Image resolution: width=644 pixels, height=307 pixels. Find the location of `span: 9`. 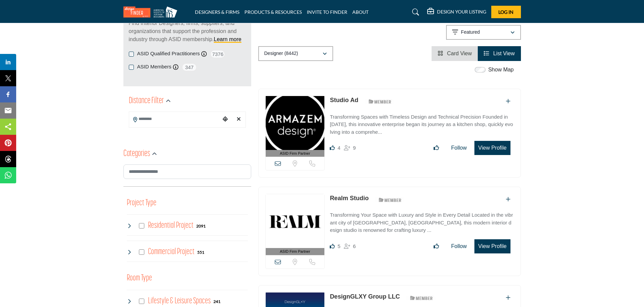

span: 9 is located at coordinates (354, 147).